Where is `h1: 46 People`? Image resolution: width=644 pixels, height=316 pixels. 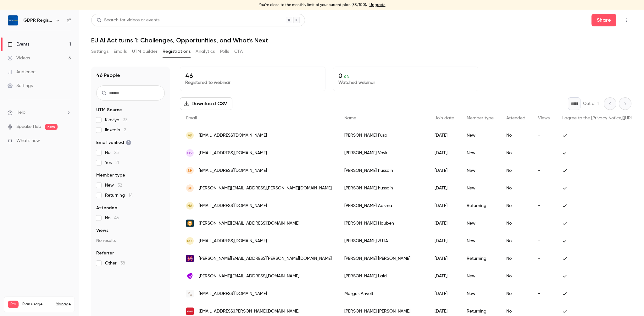 h1: 46 People is located at coordinates (108, 76).